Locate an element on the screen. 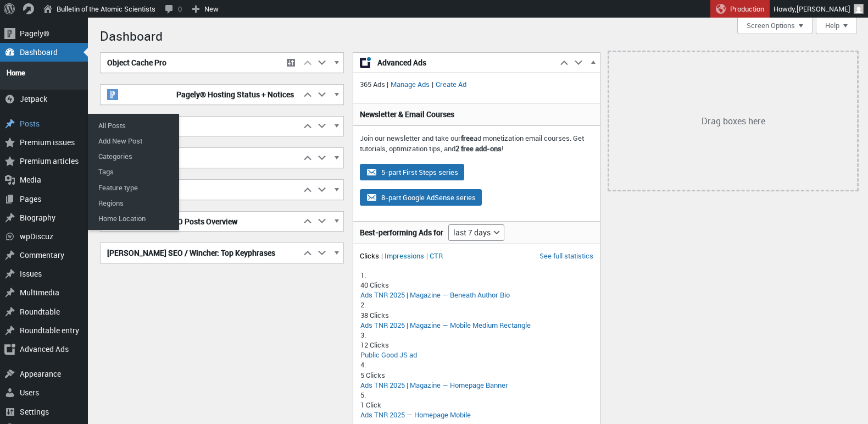  h3: Newsletter & Email Courses is located at coordinates (476, 114).